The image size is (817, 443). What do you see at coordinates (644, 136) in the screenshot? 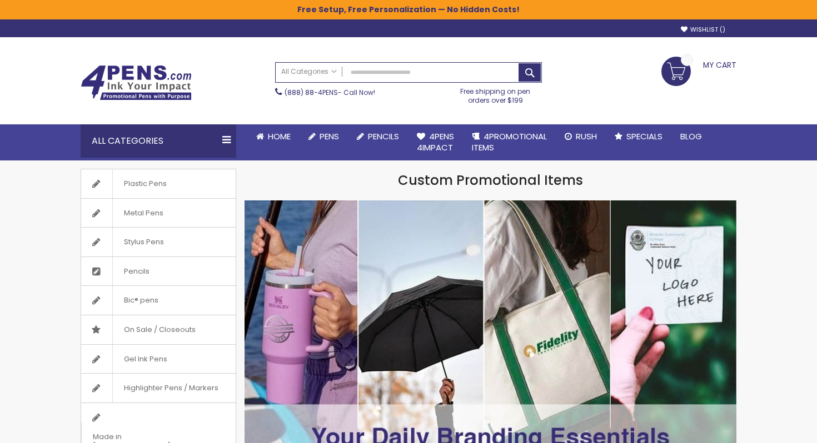
I see `span: Specials` at bounding box center [644, 136].